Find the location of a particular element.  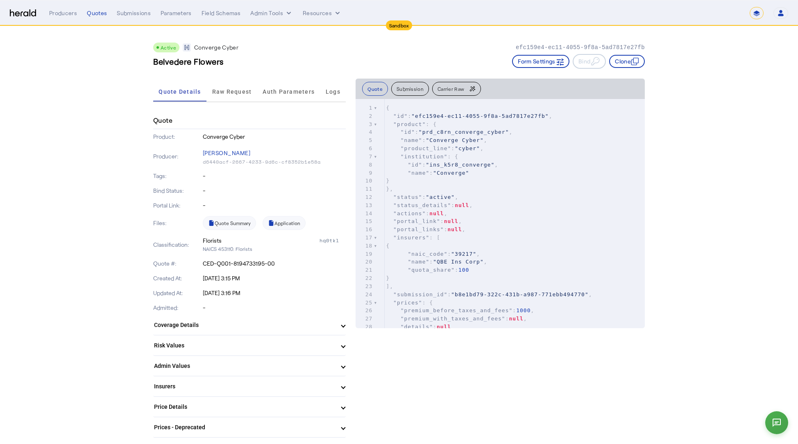

button: Resources dropdown menu is located at coordinates (322, 13).